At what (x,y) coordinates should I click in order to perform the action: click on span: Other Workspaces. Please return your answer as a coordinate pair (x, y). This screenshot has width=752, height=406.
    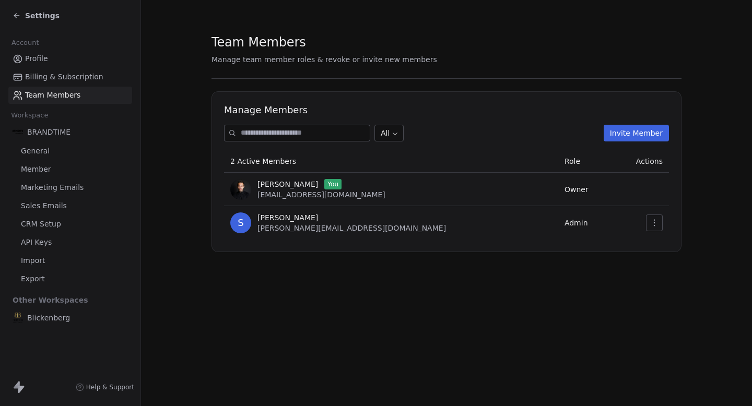
    Looking at the image, I should click on (50, 300).